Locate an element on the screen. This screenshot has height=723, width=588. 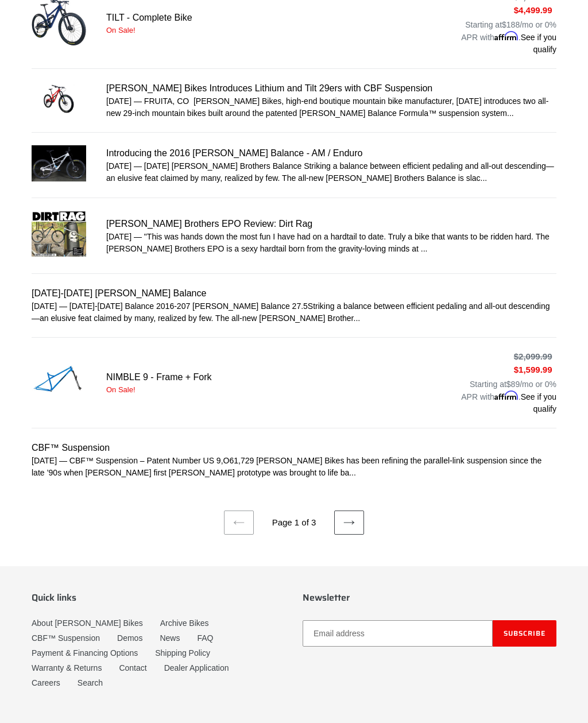
a: Archive Bikes is located at coordinates (184, 623).